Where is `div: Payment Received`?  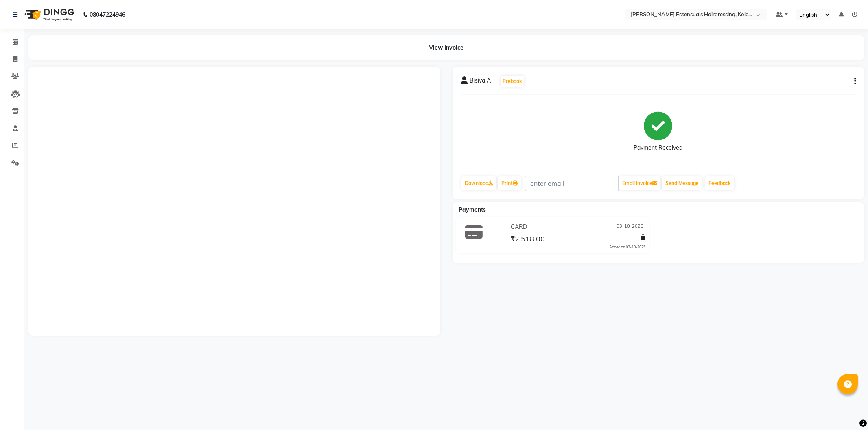 div: Payment Received is located at coordinates (658, 148).